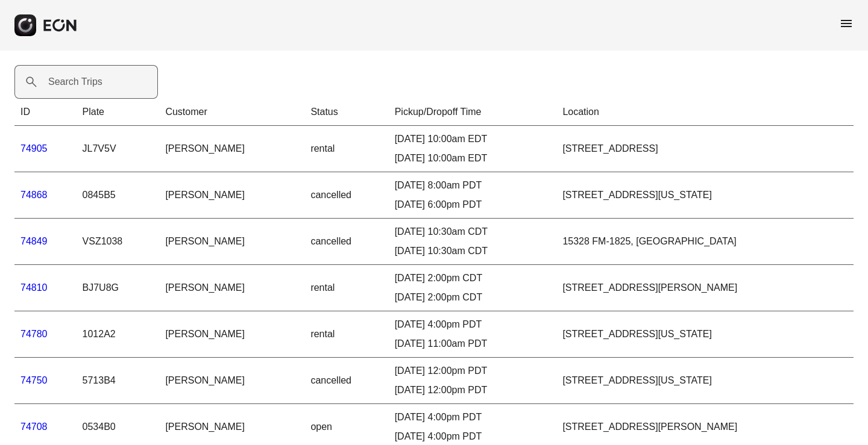 Image resolution: width=868 pixels, height=445 pixels. I want to click on th: Plate, so click(118, 112).